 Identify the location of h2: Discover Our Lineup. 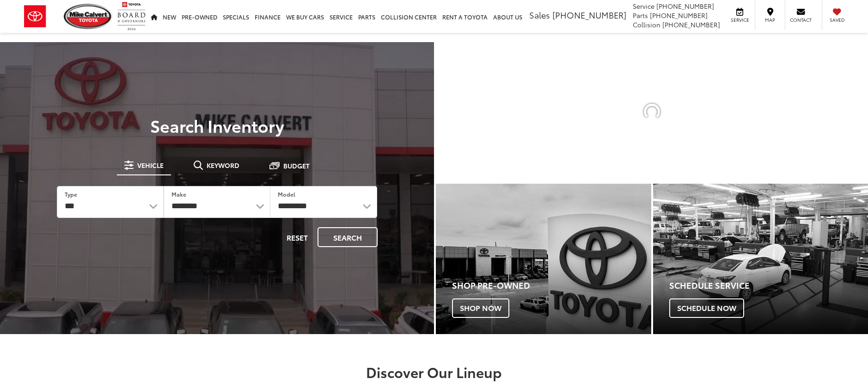
(434, 372).